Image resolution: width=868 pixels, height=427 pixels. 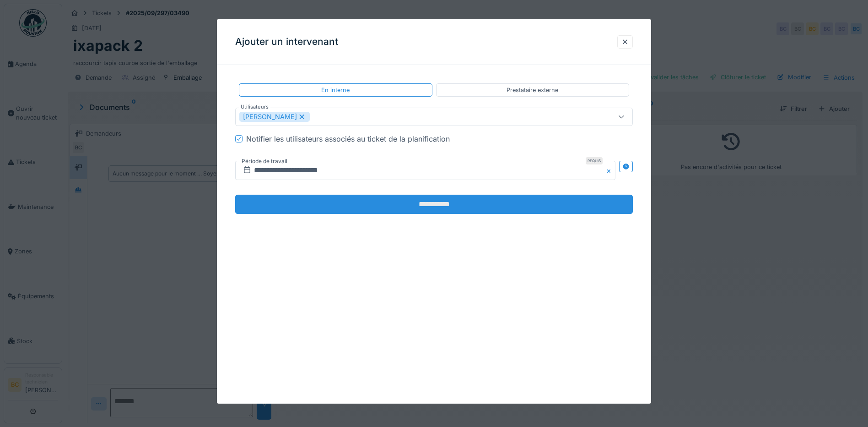 I want to click on div: En interne, so click(x=335, y=90).